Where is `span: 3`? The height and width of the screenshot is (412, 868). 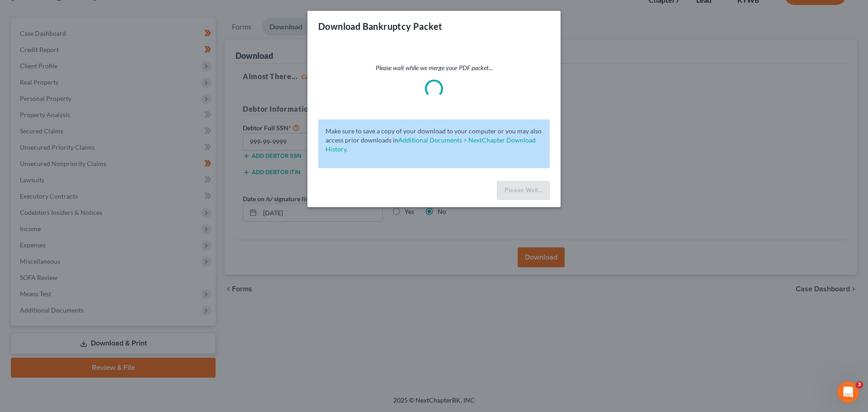
span: 3 is located at coordinates (859, 385).